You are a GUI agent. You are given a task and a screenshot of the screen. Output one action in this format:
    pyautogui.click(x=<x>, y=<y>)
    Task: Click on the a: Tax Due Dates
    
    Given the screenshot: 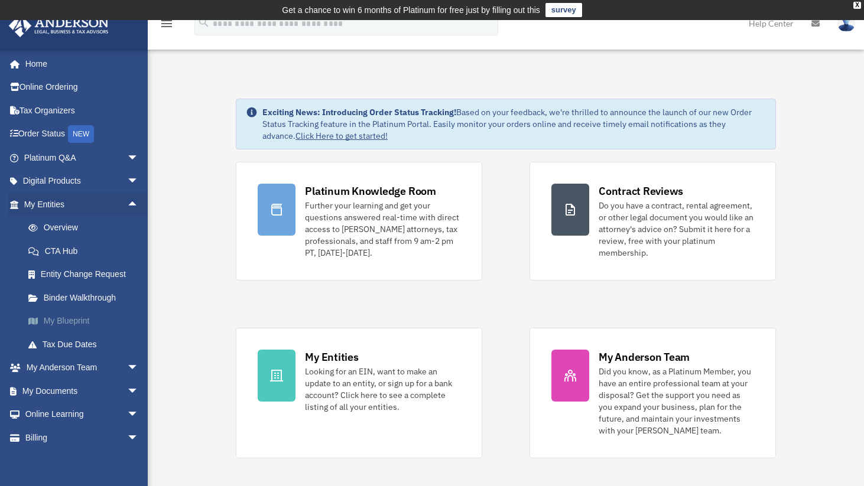 What is the action you would take?
    pyautogui.click(x=86, y=345)
    